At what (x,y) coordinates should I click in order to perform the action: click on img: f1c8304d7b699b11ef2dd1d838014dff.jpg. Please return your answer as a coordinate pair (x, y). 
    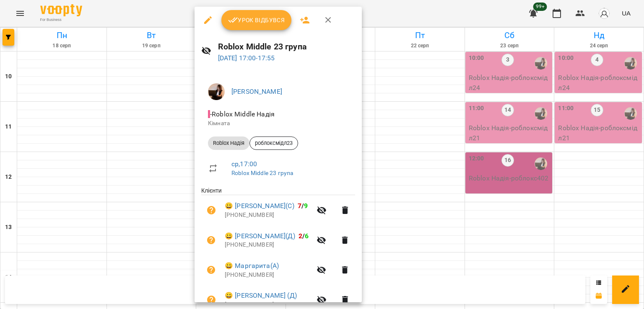
    Looking at the image, I should click on (216, 92).